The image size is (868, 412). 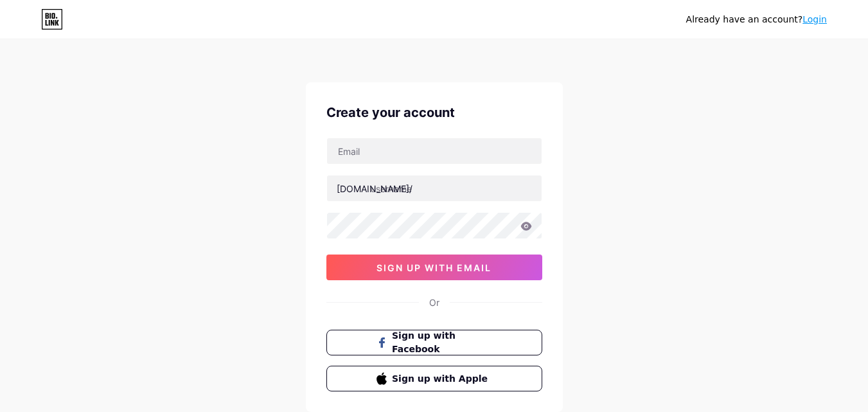 I want to click on a: Sign up with Apple, so click(x=434, y=378).